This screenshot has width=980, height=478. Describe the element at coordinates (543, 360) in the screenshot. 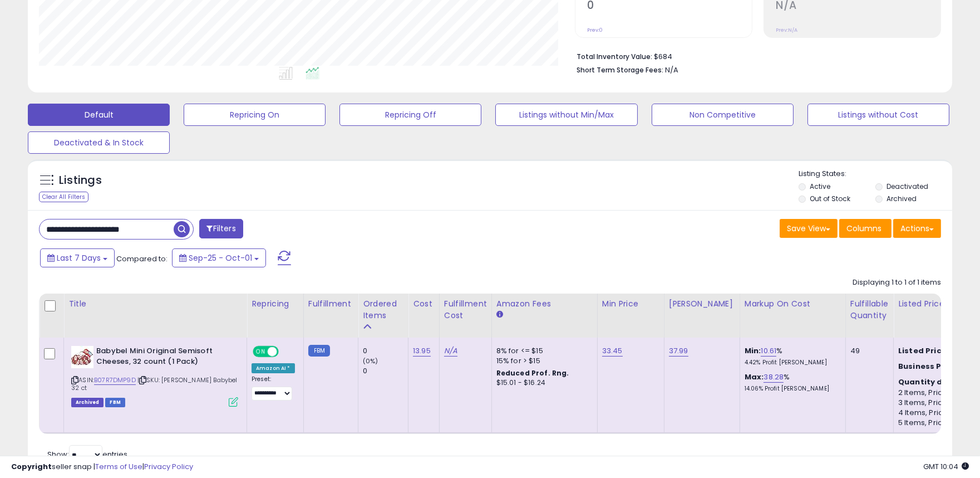

I see `div: 15% for > $15` at that location.